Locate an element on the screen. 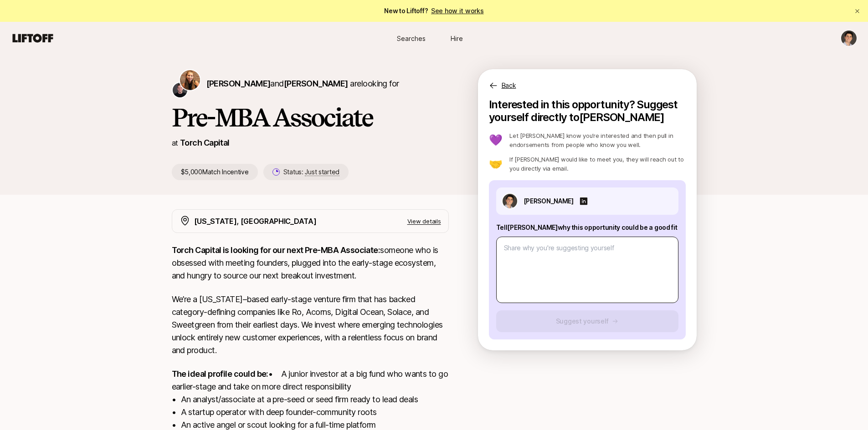 This screenshot has width=868, height=430. strong: Torch Capital is looking for our next Pre-MBA Associate: is located at coordinates (276, 250).